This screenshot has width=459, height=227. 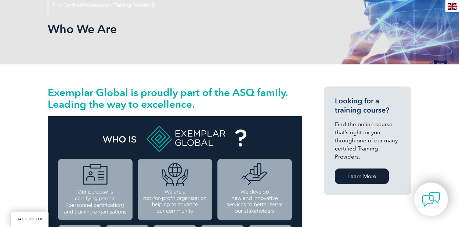 I want to click on h2: Who We Are, so click(x=175, y=29).